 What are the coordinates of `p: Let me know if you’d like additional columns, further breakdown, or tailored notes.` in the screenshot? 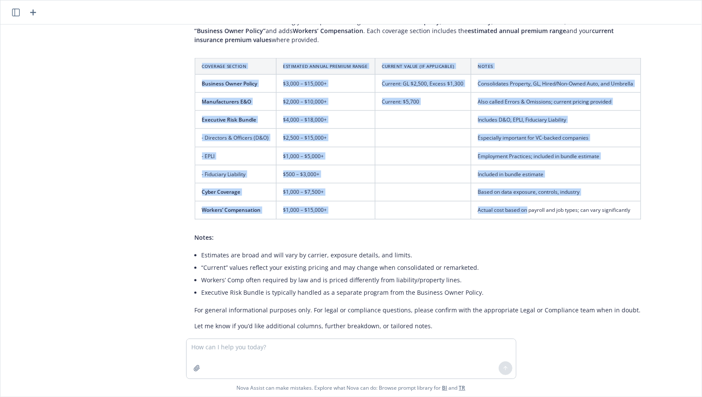 It's located at (418, 326).